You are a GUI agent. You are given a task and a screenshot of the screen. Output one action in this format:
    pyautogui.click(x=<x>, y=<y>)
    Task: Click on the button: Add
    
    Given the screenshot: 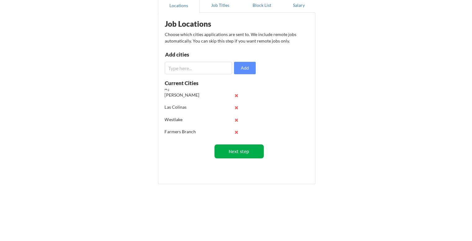 What is the action you would take?
    pyautogui.click(x=245, y=68)
    